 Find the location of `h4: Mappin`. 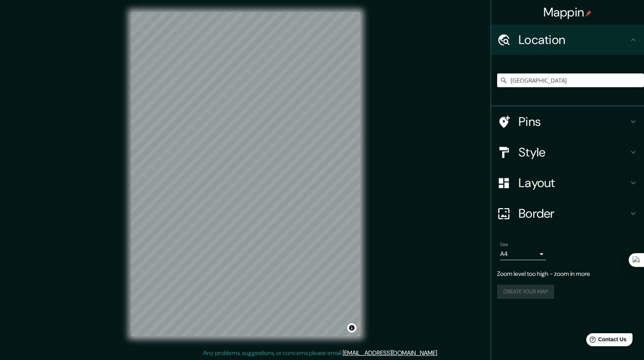

h4: Mappin is located at coordinates (567, 12).